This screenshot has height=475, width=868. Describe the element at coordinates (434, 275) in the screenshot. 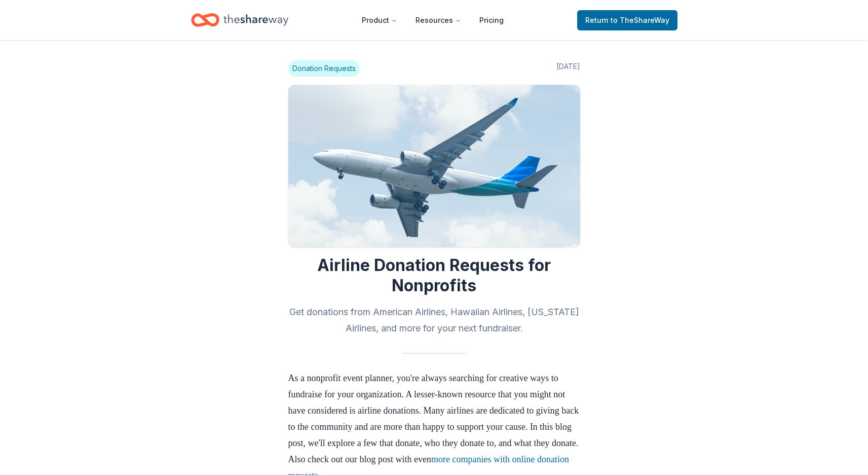

I see `h1: Airline Donation Requests for Nonprofits` at that location.